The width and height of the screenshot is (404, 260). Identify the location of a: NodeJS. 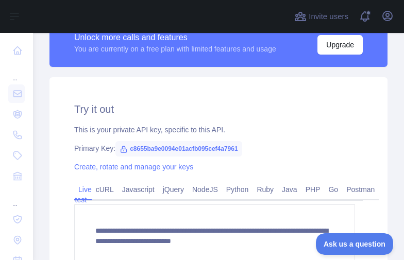
(205, 189).